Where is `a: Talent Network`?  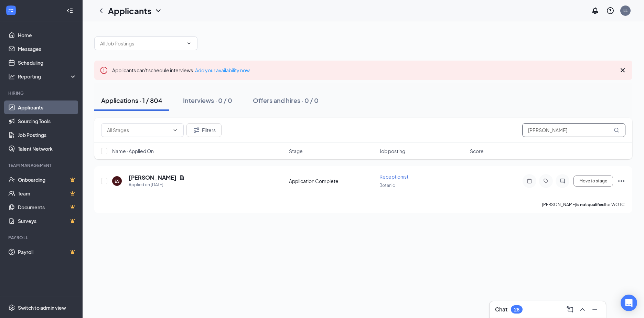 a: Talent Network is located at coordinates (47, 149).